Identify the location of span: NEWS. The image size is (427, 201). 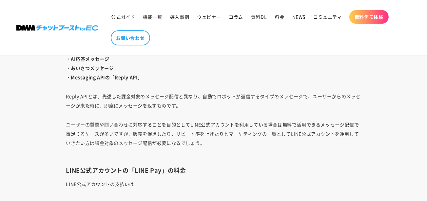
(299, 17).